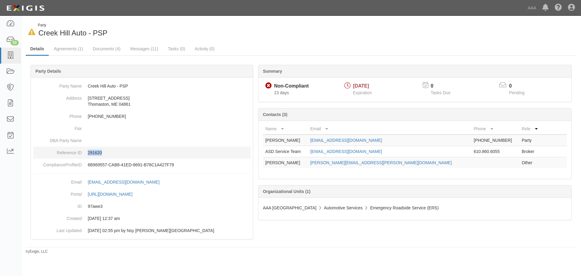 This screenshot has height=276, width=581. What do you see at coordinates (58, 229) in the screenshot?
I see `dt: Last Updated` at bounding box center [58, 229].